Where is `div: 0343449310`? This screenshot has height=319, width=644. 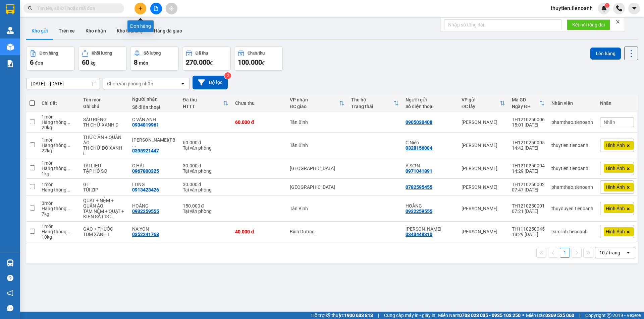
div: 0343449310 is located at coordinates (419, 235).